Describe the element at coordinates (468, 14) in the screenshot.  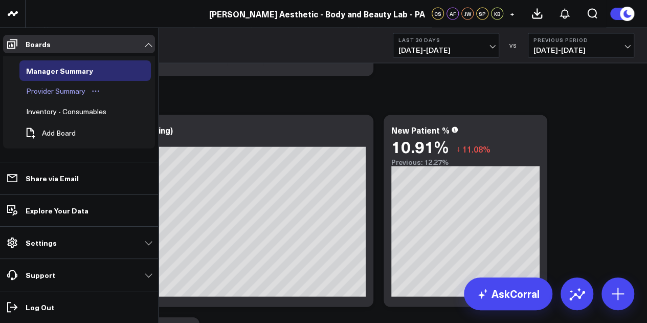
I see `div: JW` at that location.